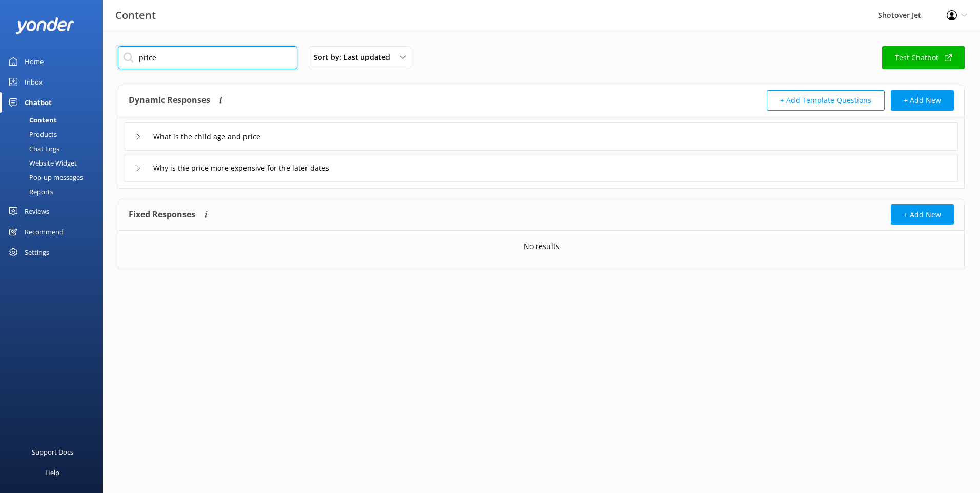 The image size is (980, 493). Describe the element at coordinates (355, 57) in the screenshot. I see `span: Sort by: Last updated` at that location.